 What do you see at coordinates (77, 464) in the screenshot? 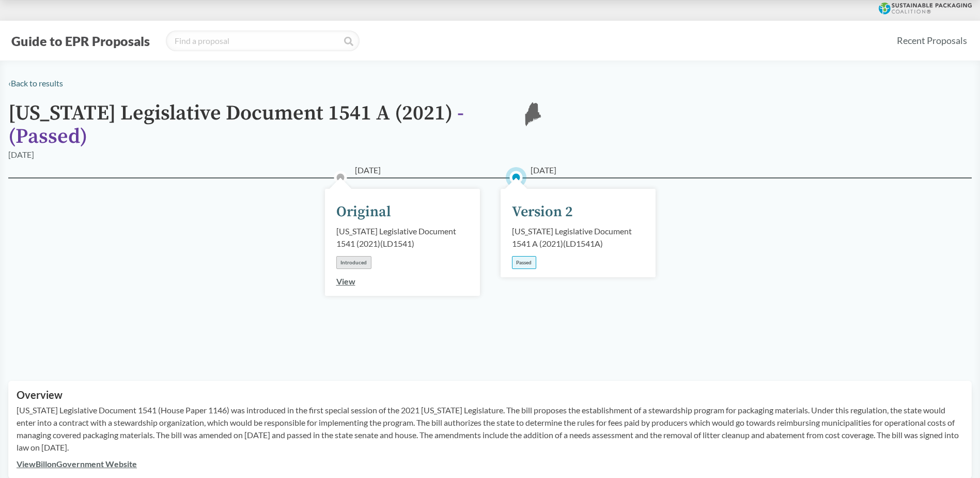
I see `a: ViewBillonGovernment Website` at bounding box center [77, 464].